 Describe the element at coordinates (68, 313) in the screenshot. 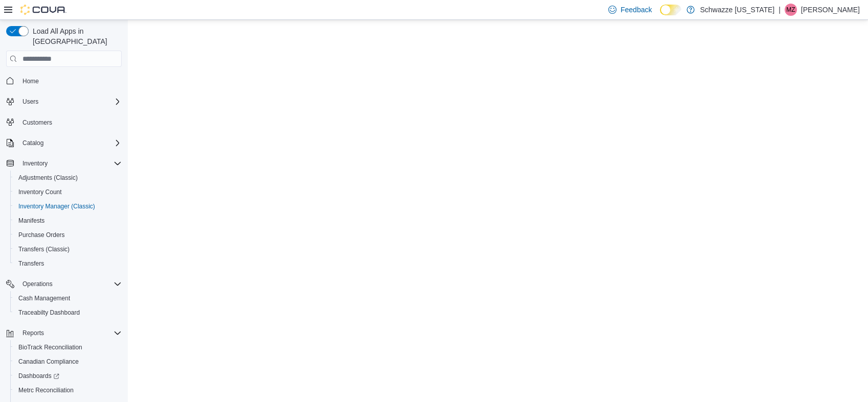

I see `button: Traceabilty Dashboard` at that location.